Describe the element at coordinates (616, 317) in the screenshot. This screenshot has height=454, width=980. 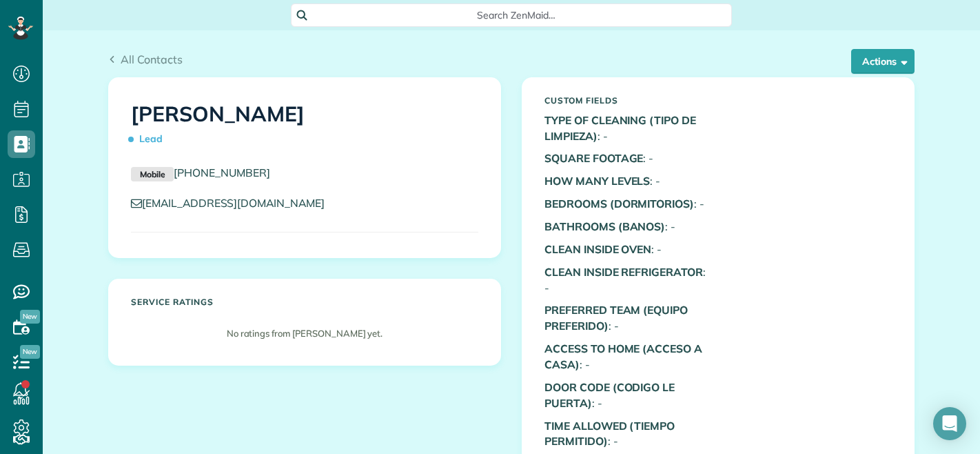
I see `b: PREFERRED TEAM (EQUIPO PREFERIDO)` at that location.